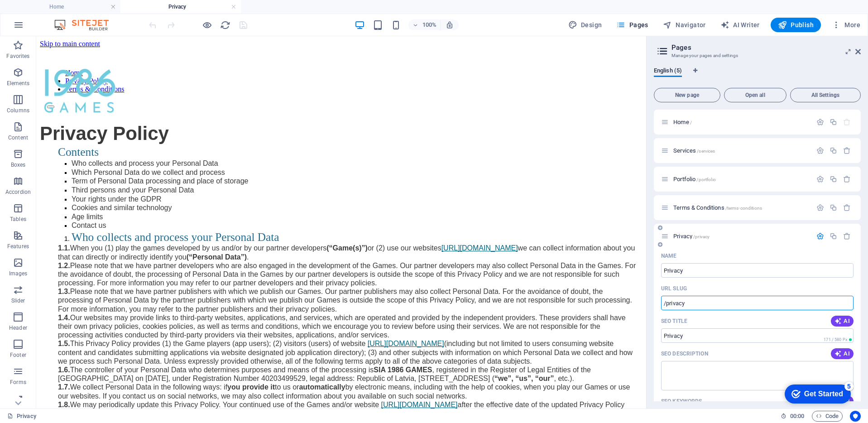  Describe the element at coordinates (793, 416) in the screenshot. I see `h6: Session time` at that location.